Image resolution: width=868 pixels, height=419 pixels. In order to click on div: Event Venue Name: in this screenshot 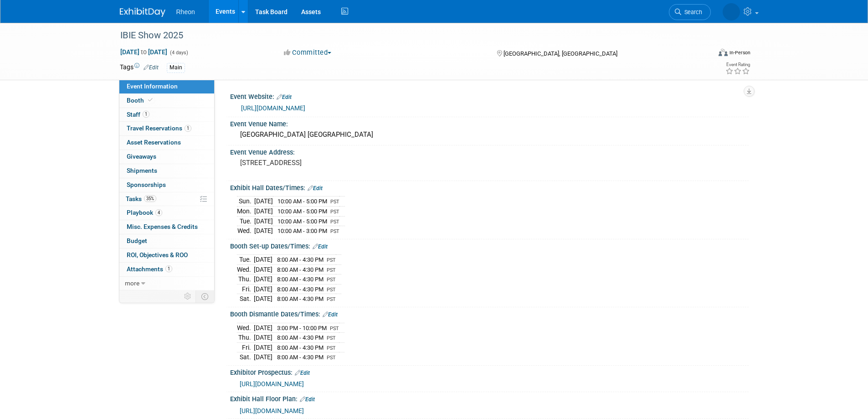, I will do `click(490, 123)`.